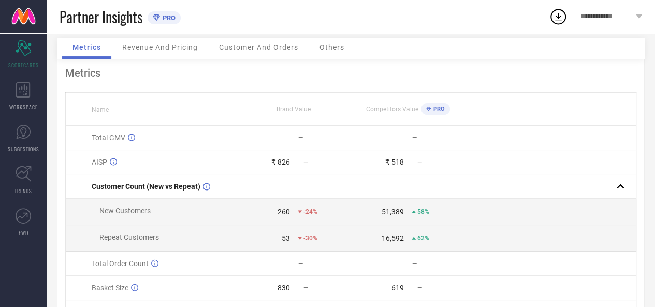 The height and width of the screenshot is (307, 655). Describe the element at coordinates (101, 17) in the screenshot. I see `span: Partner Insights` at that location.